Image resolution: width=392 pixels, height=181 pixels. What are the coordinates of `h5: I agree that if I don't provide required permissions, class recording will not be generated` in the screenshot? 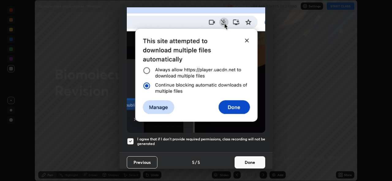 It's located at (201, 142).